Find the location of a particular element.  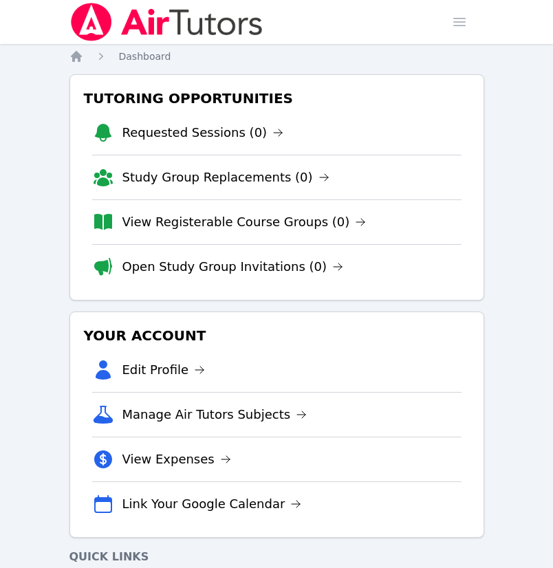

a: Study Group Replacements (0) is located at coordinates (226, 177).